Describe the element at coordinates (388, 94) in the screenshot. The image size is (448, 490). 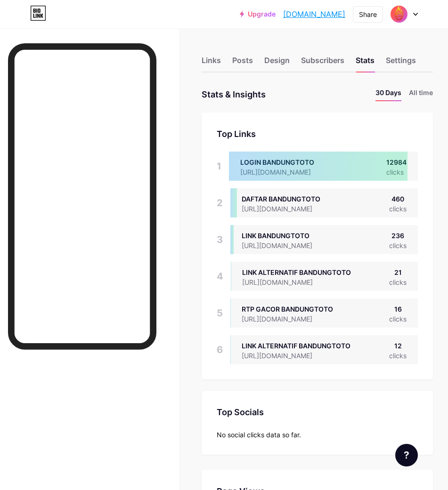
I see `li: 30 Days` at that location.